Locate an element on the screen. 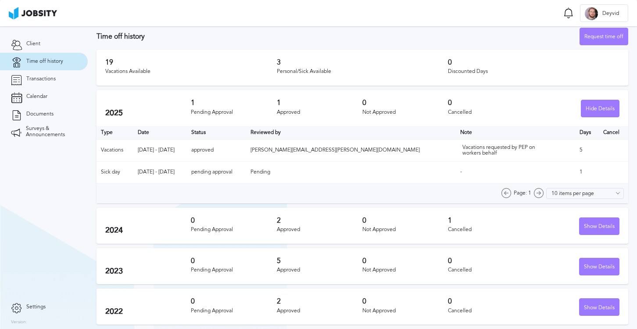 The width and height of the screenshot is (637, 329). div: Hide Details is located at coordinates (601, 109).